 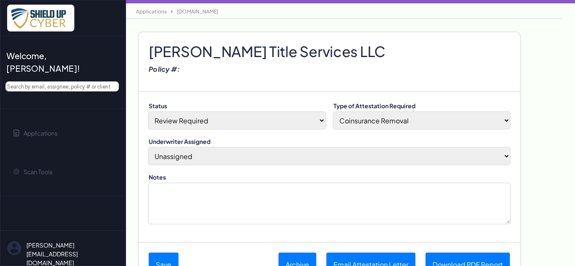 I want to click on a: Scan Tools, so click(x=63, y=172).